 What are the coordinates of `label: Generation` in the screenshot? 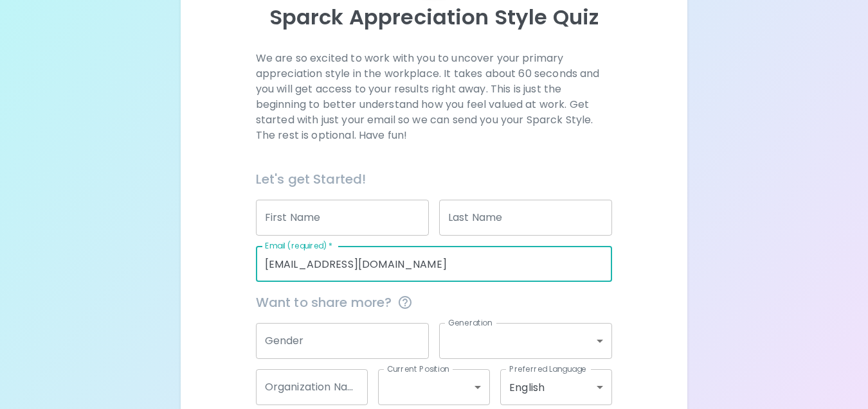 It's located at (470, 323).